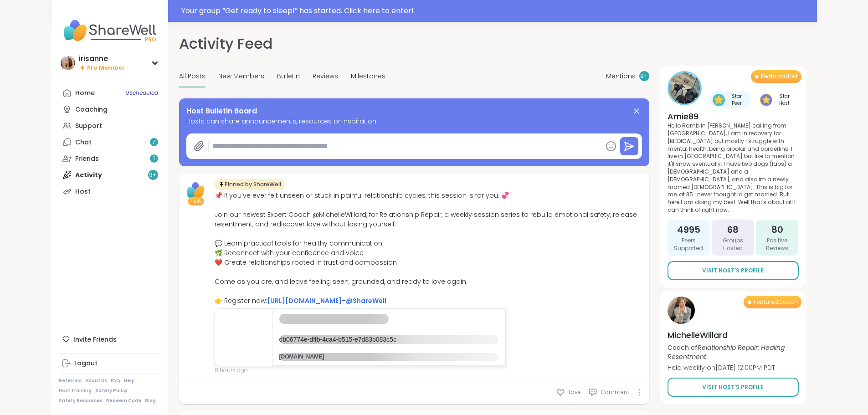  Describe the element at coordinates (84, 143) in the screenshot. I see `div: Chat` at that location.